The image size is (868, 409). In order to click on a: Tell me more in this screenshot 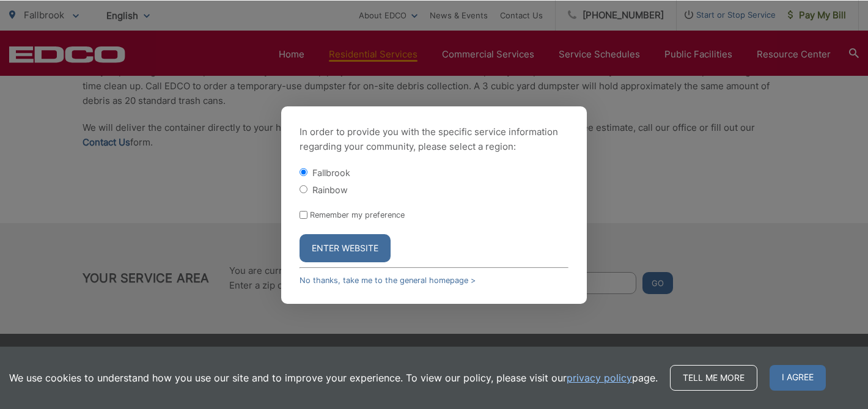, I will do `click(713, 378)`.